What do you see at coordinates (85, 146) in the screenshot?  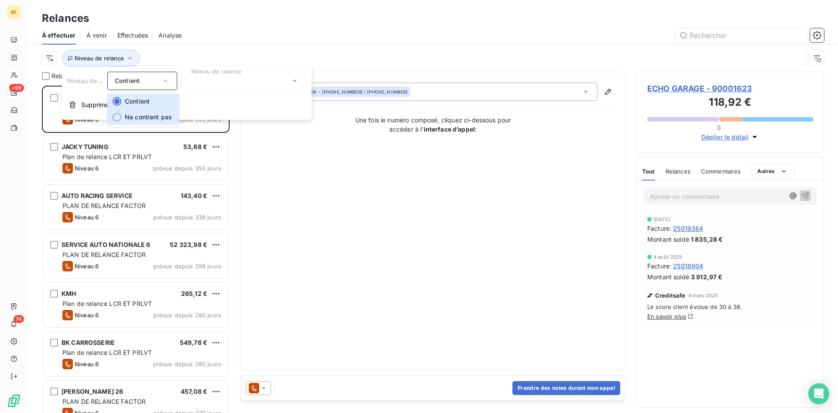 I see `span: JACKY TUNING` at bounding box center [85, 146].